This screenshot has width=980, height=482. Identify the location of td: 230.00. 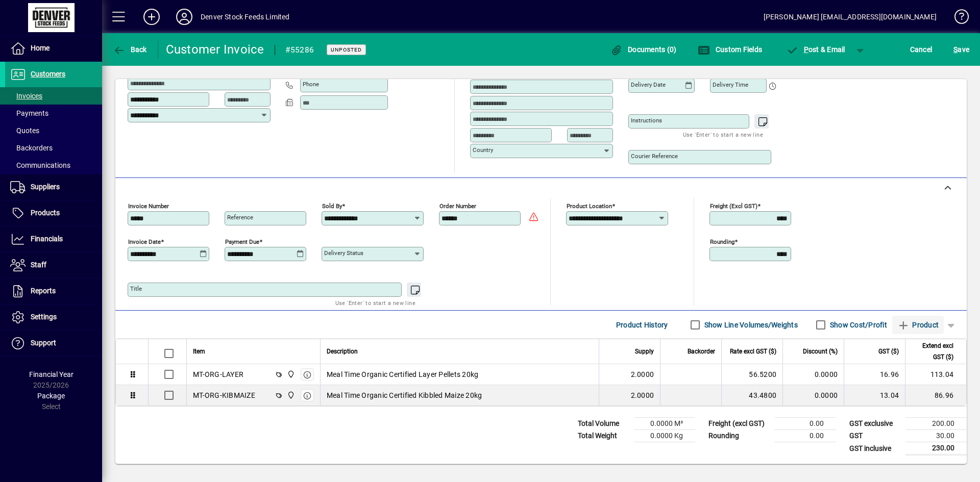
(936, 448).